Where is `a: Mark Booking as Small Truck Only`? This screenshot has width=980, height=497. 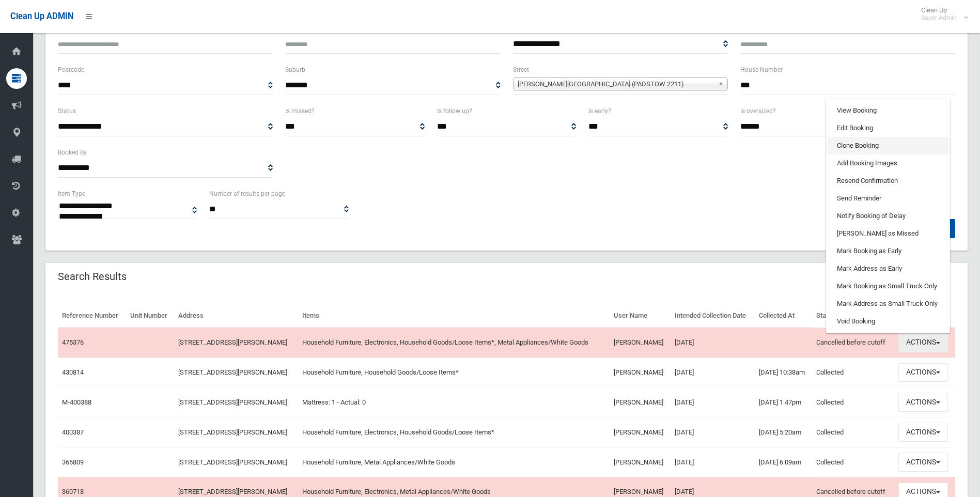
a: Mark Booking as Small Truck Only is located at coordinates (888, 286).